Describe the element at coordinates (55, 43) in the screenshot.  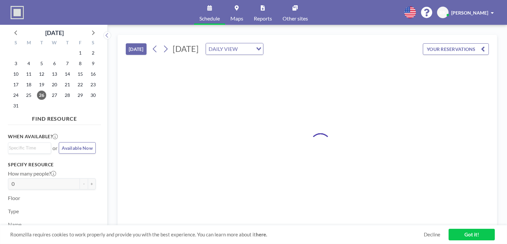
I see `div: W` at that location.